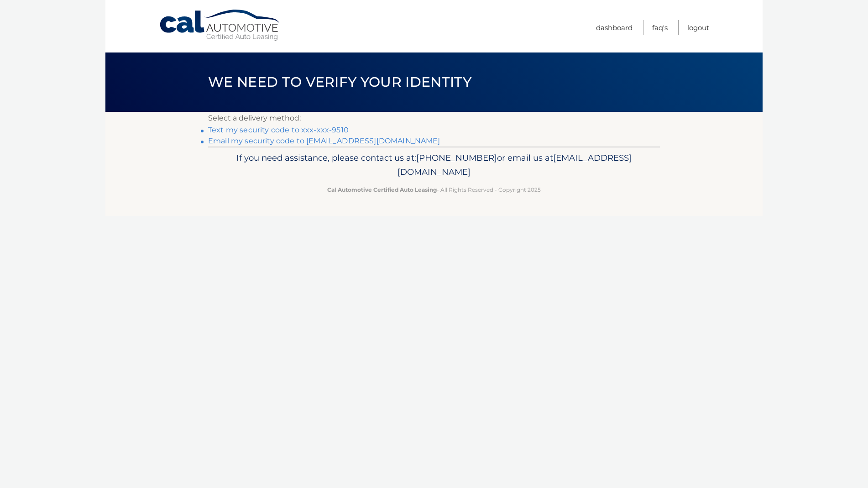  I want to click on p: - All Rights Reserved - Copyright 2025, so click(434, 189).